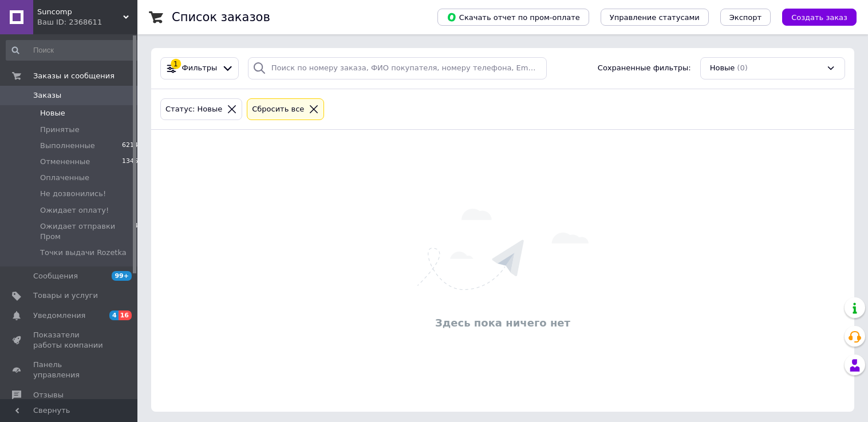 The height and width of the screenshot is (422, 868). Describe the element at coordinates (73, 194) in the screenshot. I see `span: Не дозвонились!` at that location.